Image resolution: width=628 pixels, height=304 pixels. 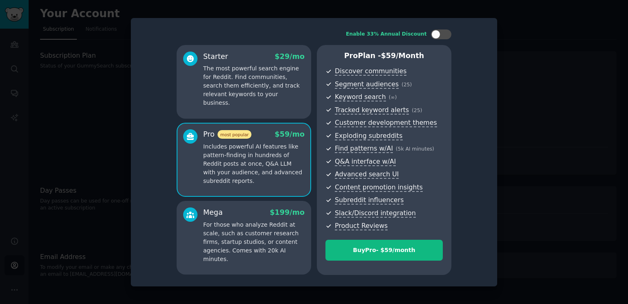 I want to click on div: Pro, so click(x=227, y=134).